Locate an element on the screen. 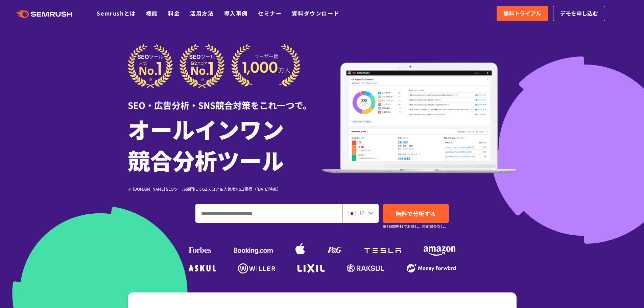  span: 無料トライアル is located at coordinates (523, 14).